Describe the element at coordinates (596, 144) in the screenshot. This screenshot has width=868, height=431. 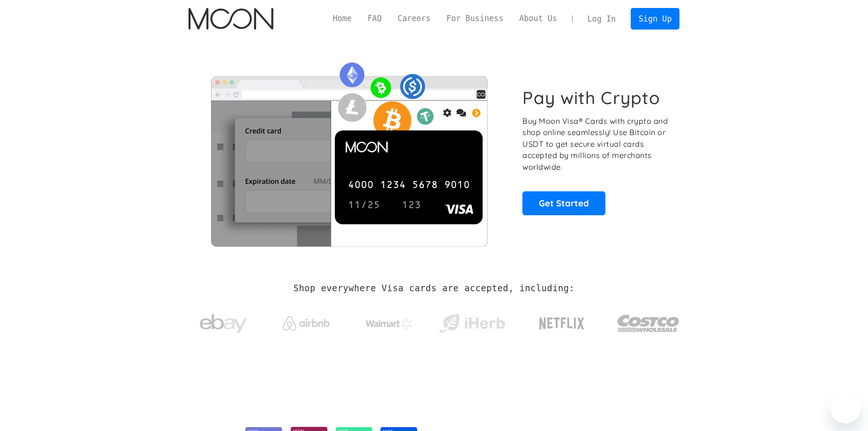
I see `p: Buy Moon Visa® Cards with crypto and shop online seamlessly! Use Bitcoin or USDT to get secure vi...` at that location.